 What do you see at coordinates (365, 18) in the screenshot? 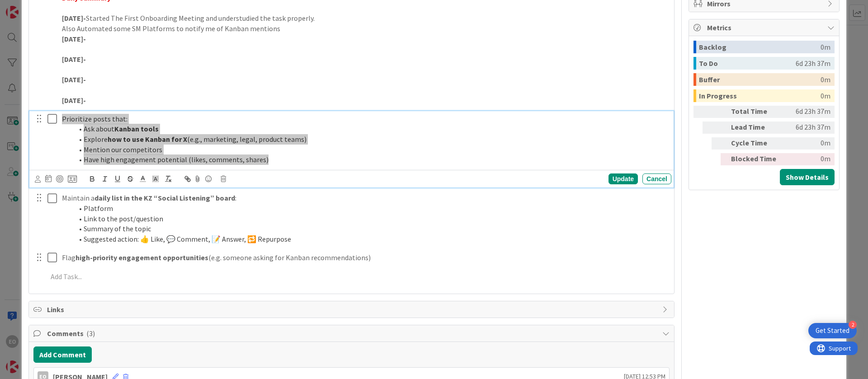
I see `p: Started The First Onboarding Meeting and understudied the task properly.` at bounding box center [365, 18].